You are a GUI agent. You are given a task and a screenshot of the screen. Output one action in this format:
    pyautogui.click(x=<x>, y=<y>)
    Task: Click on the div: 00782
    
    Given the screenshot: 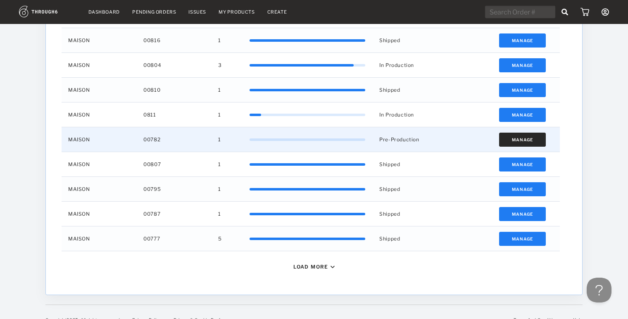 What is the action you would take?
    pyautogui.click(x=174, y=139)
    